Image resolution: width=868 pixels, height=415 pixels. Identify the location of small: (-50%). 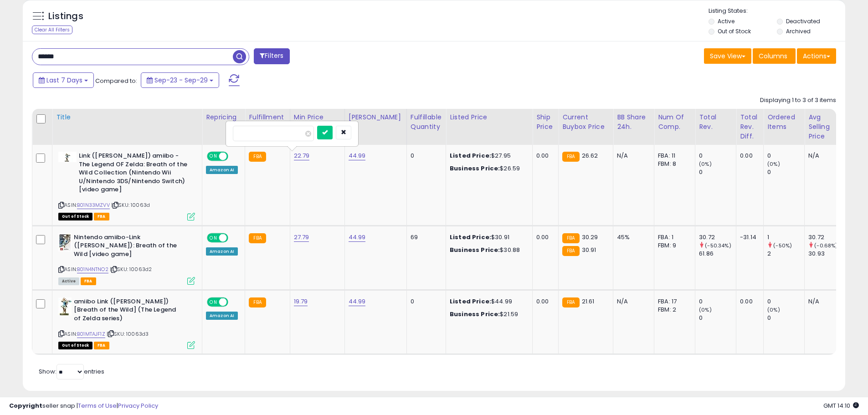
(783, 245).